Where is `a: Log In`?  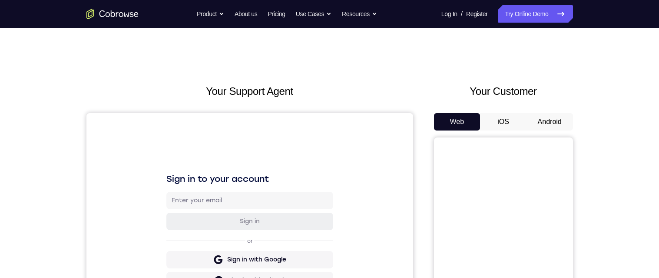 a: Log In is located at coordinates (449, 14).